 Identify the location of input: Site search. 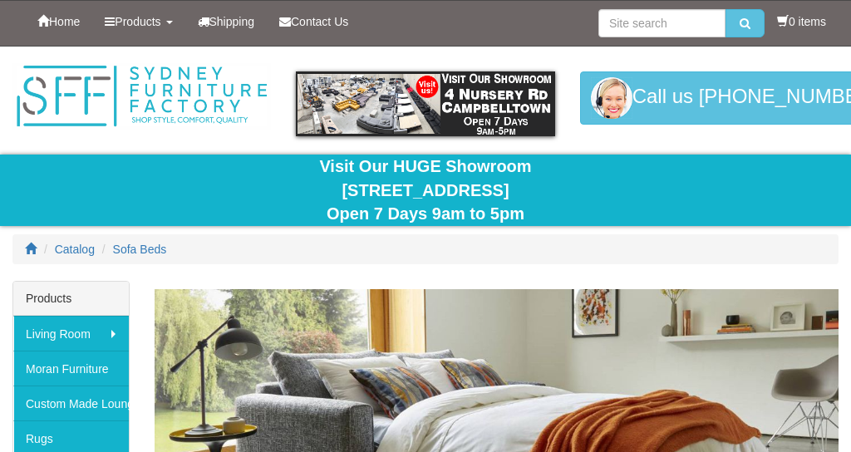
(661, 23).